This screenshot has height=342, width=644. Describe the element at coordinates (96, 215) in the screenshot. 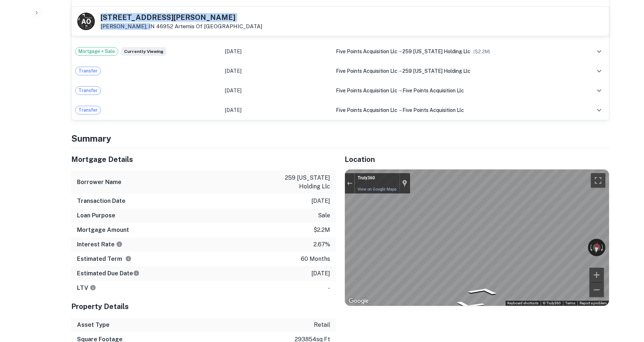

I see `h6: Loan Purpose` at that location.